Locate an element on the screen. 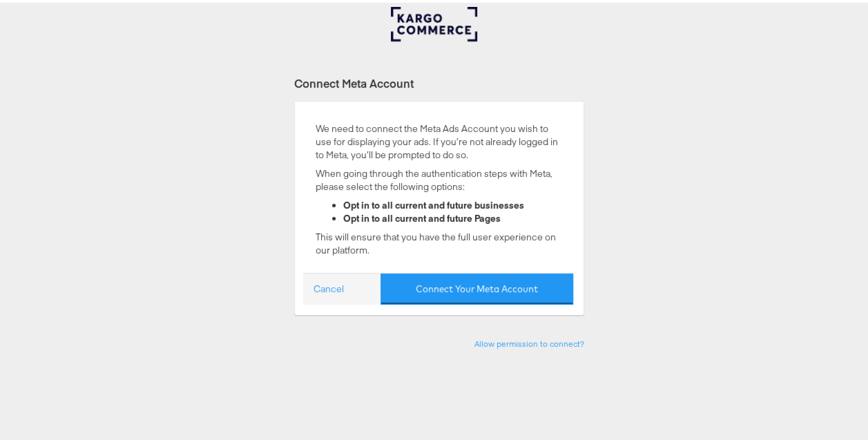  strong: Opt in to all current and future Pages is located at coordinates (422, 215).